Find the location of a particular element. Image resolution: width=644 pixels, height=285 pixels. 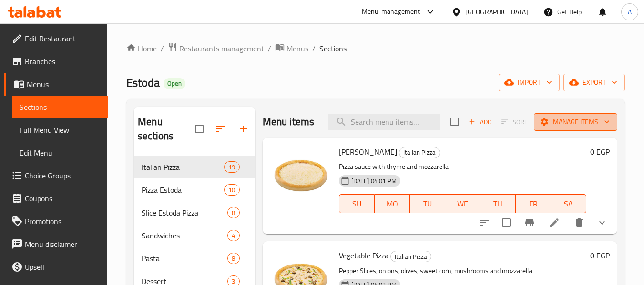

a: Edit menu item is located at coordinates (554, 223).